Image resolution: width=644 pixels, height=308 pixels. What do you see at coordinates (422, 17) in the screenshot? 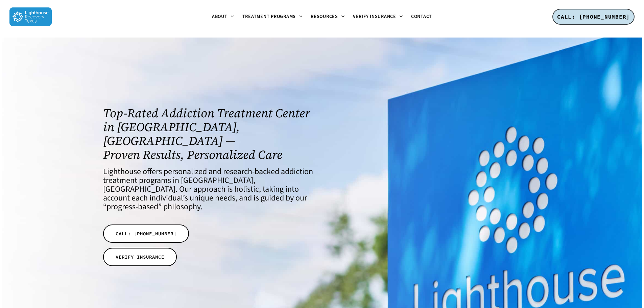
I see `a: Contact` at bounding box center [422, 17].